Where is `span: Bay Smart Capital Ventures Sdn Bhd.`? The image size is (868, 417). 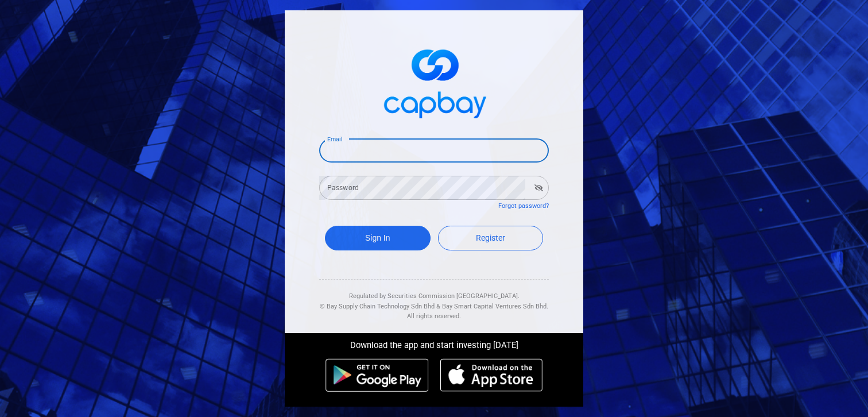
span: Bay Smart Capital Ventures Sdn Bhd. is located at coordinates (495, 306).